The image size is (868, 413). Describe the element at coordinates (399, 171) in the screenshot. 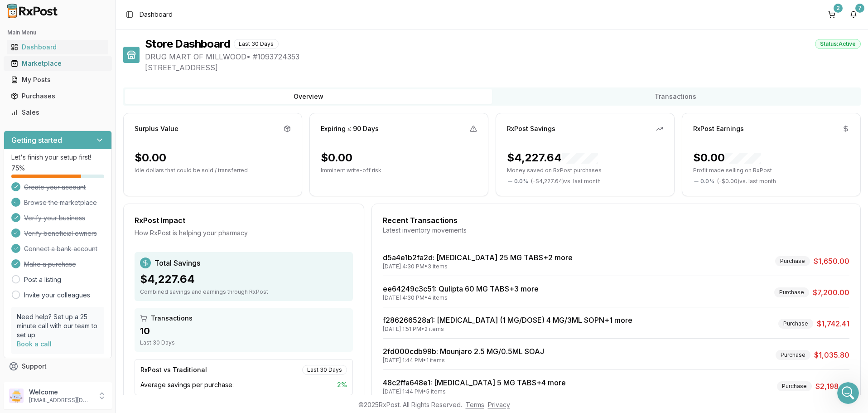

I see `p: Imminent write-off risk` at that location.